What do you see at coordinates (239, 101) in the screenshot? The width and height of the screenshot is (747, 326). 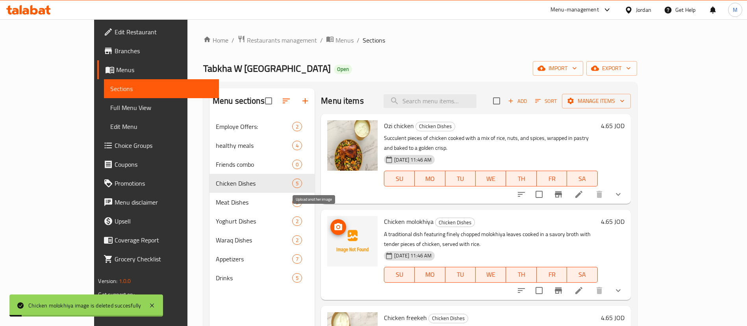 I see `h2: Menu sections` at bounding box center [239, 101].